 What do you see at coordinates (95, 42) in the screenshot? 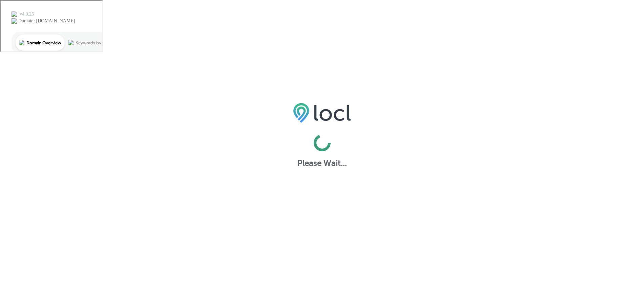
I see `div: Keywords by Traffic` at bounding box center [95, 42].